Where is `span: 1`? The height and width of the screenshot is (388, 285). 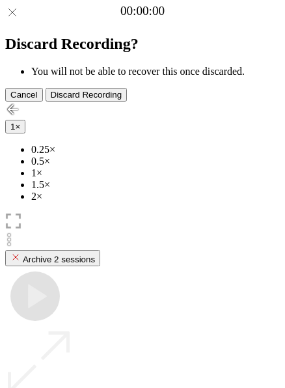 span: 1 is located at coordinates (12, 126).